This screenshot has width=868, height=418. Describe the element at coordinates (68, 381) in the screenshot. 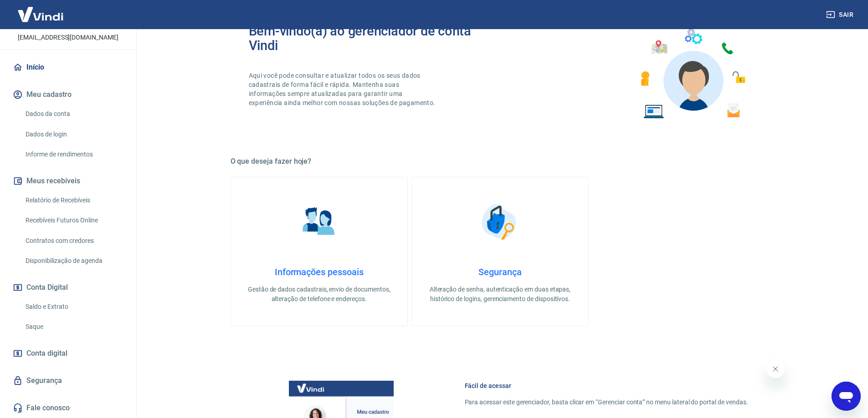

I see `a: Segurança` at that location.